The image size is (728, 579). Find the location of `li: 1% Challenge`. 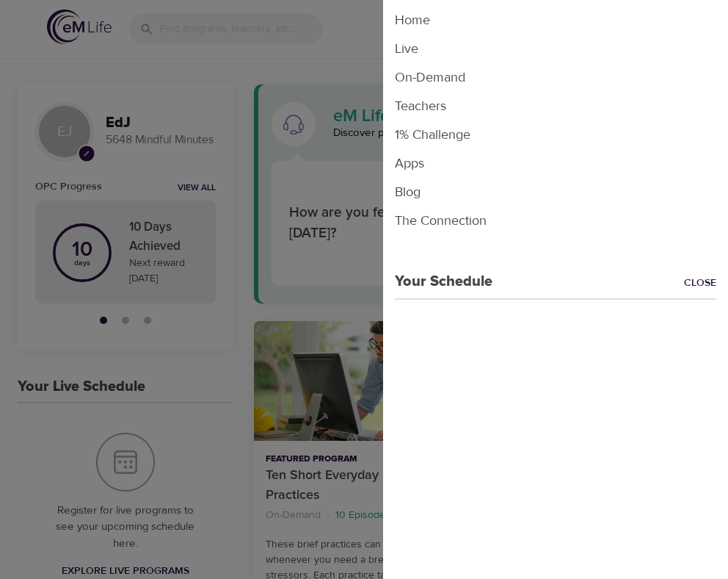

li: 1% Challenge is located at coordinates (556, 134).